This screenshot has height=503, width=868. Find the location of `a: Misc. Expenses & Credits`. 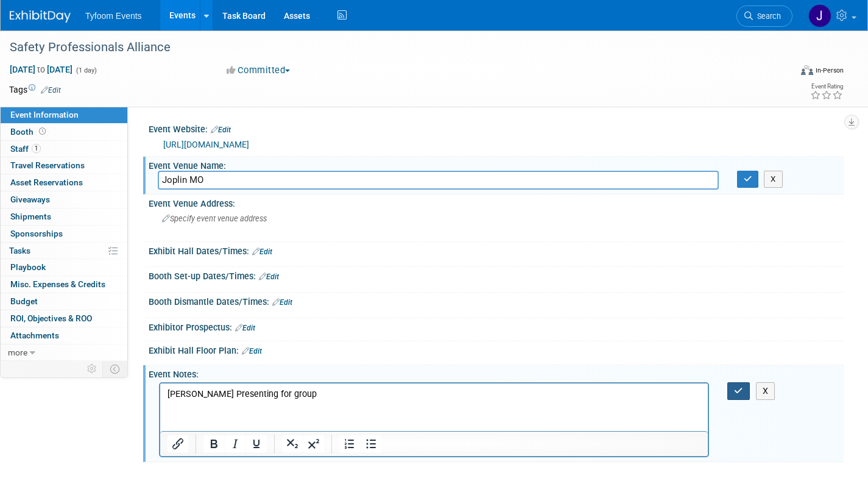

a: Misc. Expenses & Credits is located at coordinates (64, 284).